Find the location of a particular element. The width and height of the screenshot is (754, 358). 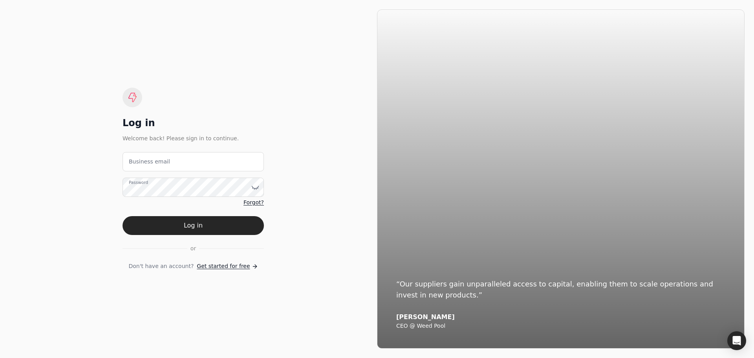

div: CEO @ Weed Pool is located at coordinates (561, 326).